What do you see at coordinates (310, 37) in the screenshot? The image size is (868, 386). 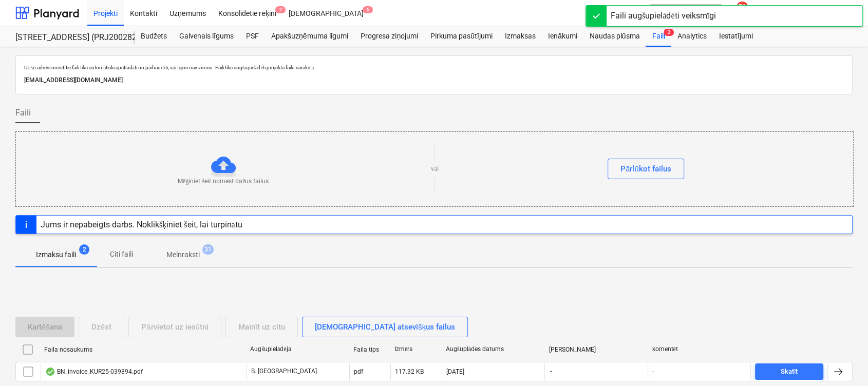 I see `div: Apakšuzņēmuma līgumi` at bounding box center [310, 37].